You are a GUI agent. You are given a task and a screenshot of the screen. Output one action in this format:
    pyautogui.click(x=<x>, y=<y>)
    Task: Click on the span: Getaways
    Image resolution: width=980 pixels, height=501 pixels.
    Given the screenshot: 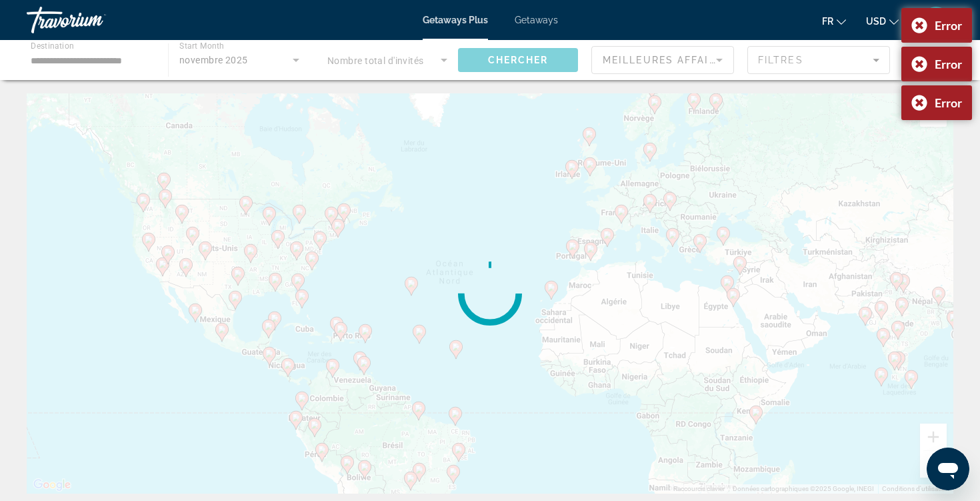 What is the action you would take?
    pyautogui.click(x=536, y=20)
    